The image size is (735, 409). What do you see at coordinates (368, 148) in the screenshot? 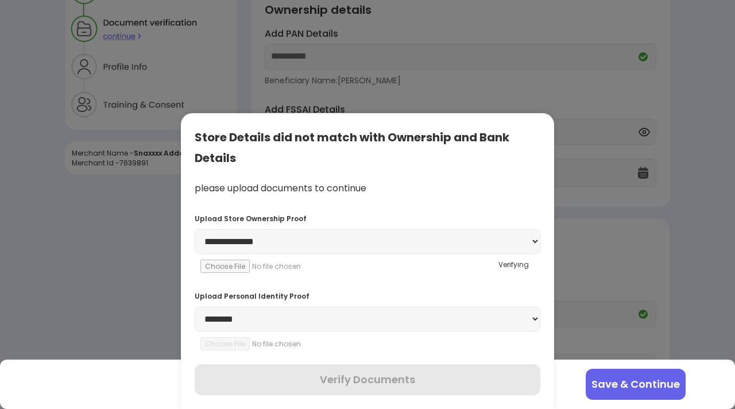
I see `div: Store Details did not match with Ownership and Bank Details` at bounding box center [368, 148].